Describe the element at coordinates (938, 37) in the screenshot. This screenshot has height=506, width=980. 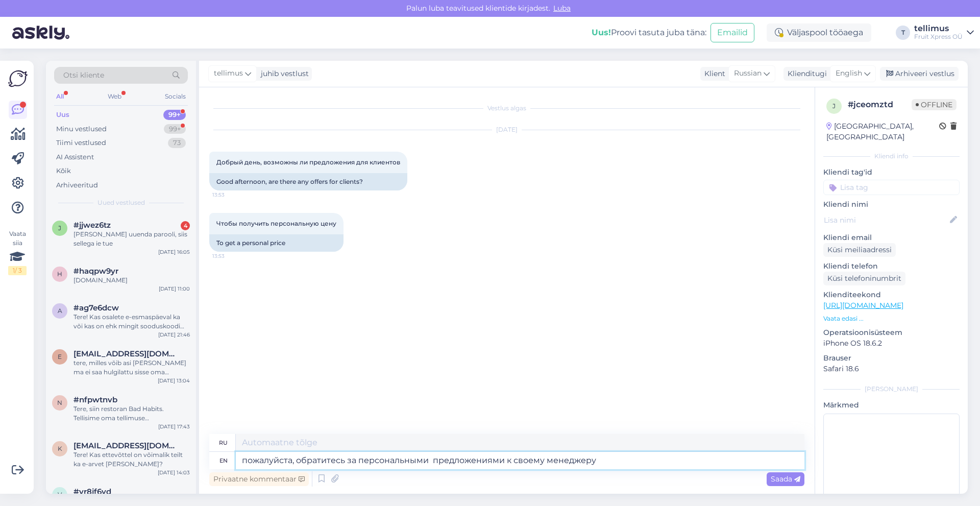
I see `div: Fruit Xpress OÜ` at that location.